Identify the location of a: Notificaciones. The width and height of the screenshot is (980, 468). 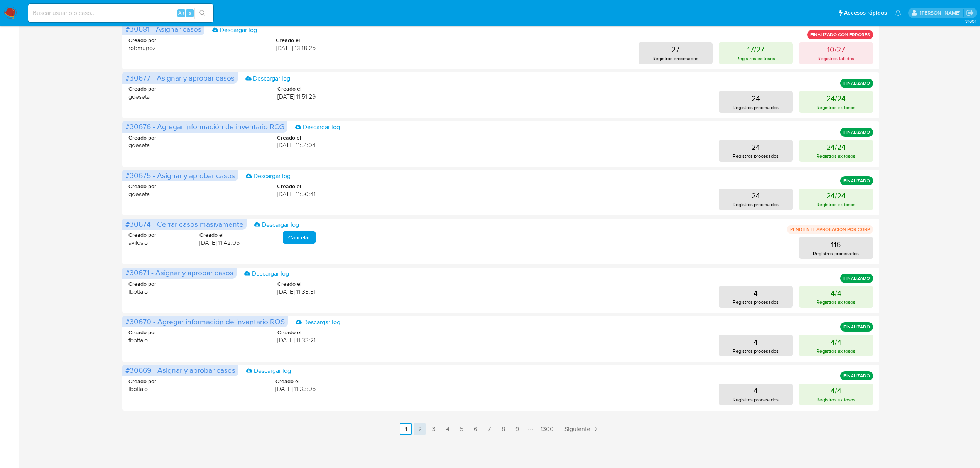
(898, 12).